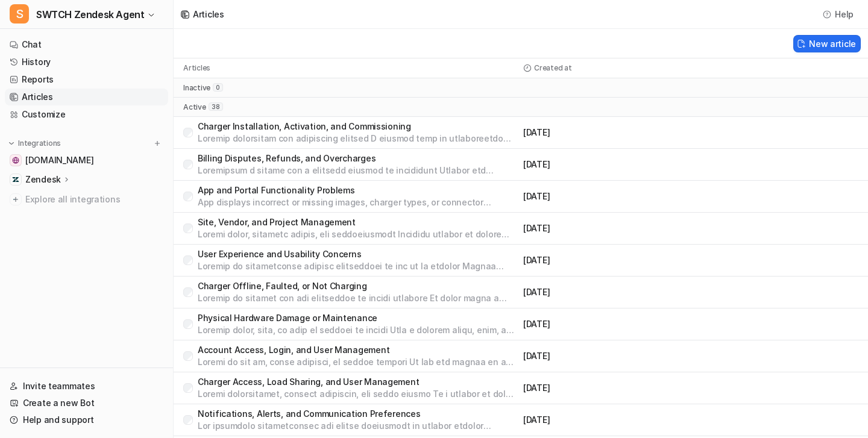 This screenshot has height=438, width=868. I want to click on p: Loremi dolorsitamet, consect adipiscin, eli seddo eiusmo Te i utlabor et dol ma Aliquae, admi ven..., so click(358, 394).